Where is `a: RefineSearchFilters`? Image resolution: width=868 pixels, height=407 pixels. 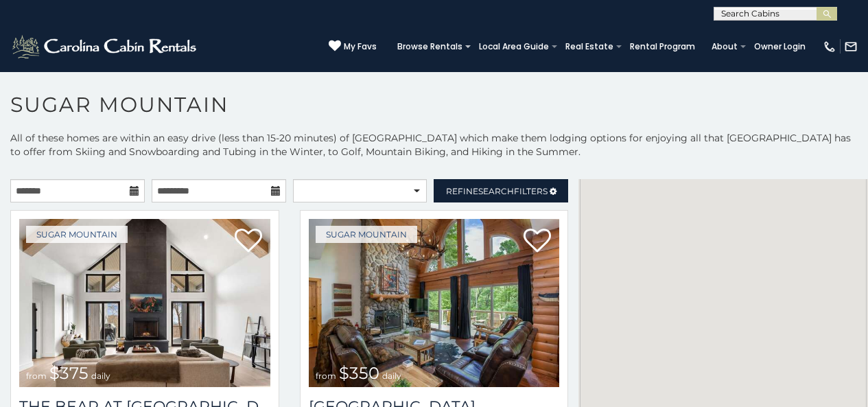
a: RefineSearchFilters is located at coordinates (501, 191).